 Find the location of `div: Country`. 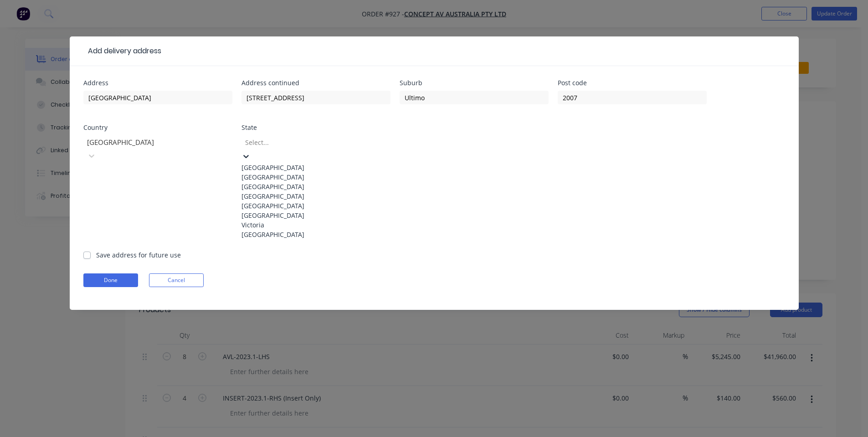

div: Country is located at coordinates (158, 128).